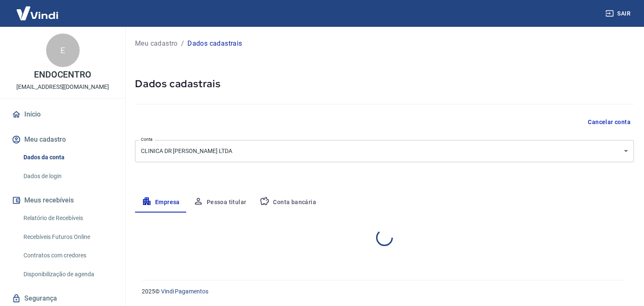  I want to click on a: Disponibilização de agenda, so click(67, 274).